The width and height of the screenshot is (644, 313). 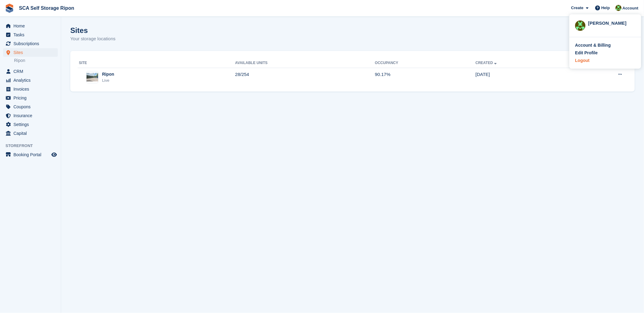 I want to click on span: Coupons, so click(x=32, y=107).